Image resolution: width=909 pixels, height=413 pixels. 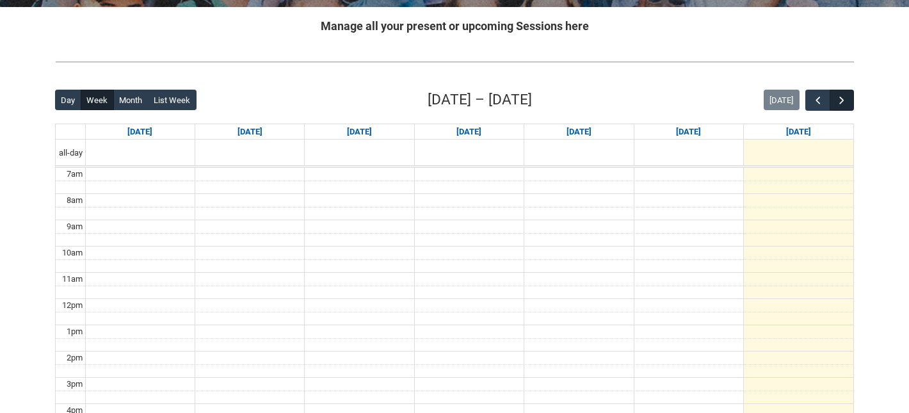 I want to click on div: 7am, so click(x=74, y=174).